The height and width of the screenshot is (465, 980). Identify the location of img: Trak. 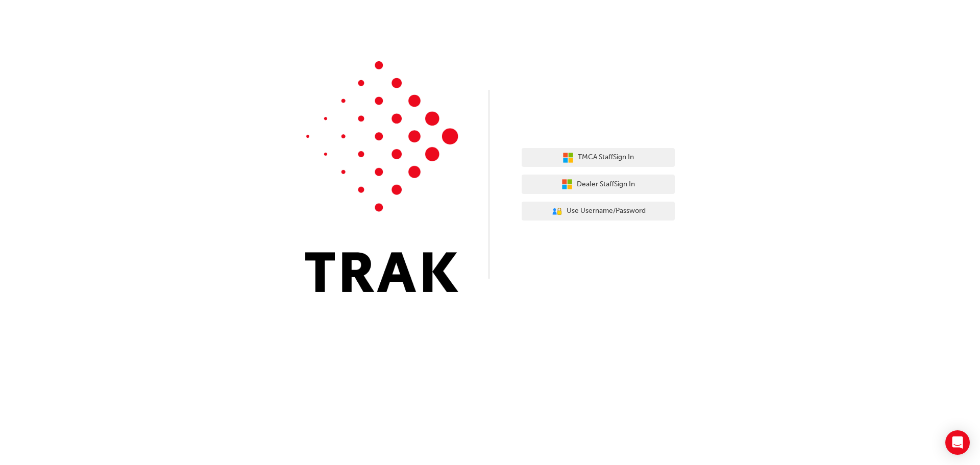
(382, 177).